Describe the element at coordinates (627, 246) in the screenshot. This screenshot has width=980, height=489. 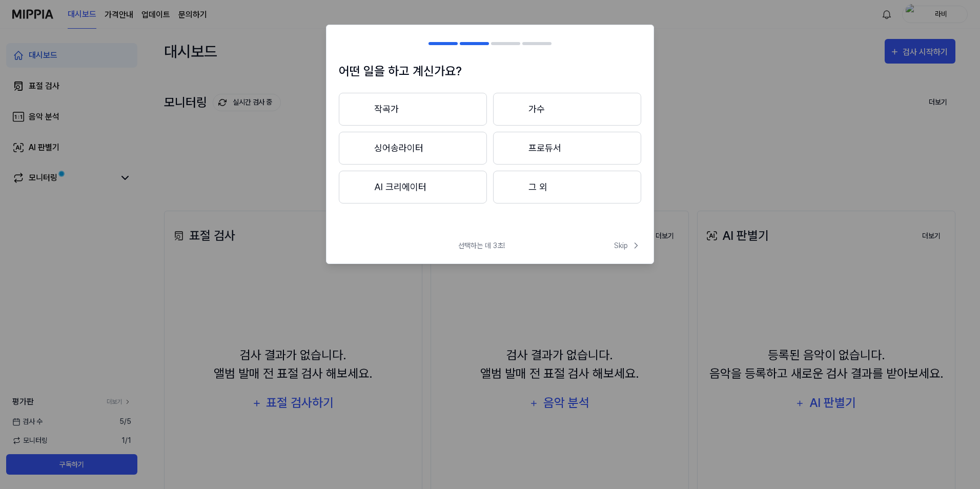
I see `span: Skip` at that location.